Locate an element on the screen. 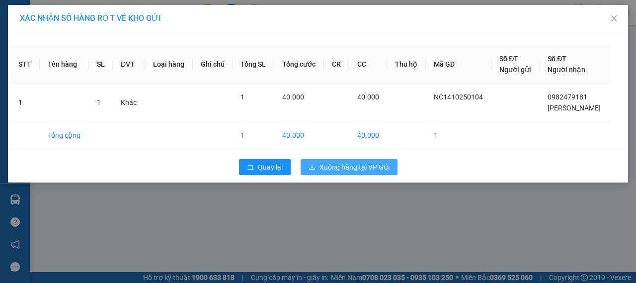  span: SĐT XE is located at coordinates (63, 47).